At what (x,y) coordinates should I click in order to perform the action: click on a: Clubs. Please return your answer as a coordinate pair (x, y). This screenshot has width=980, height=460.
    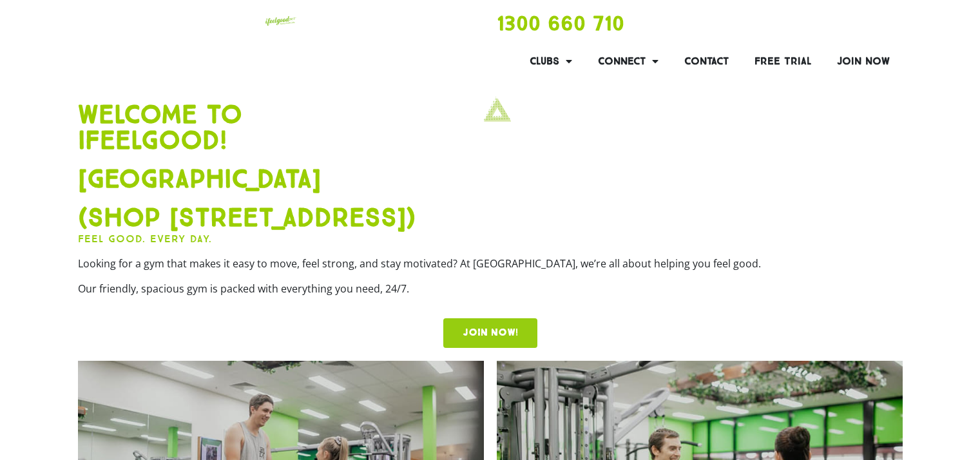
    Looking at the image, I should click on (551, 62).